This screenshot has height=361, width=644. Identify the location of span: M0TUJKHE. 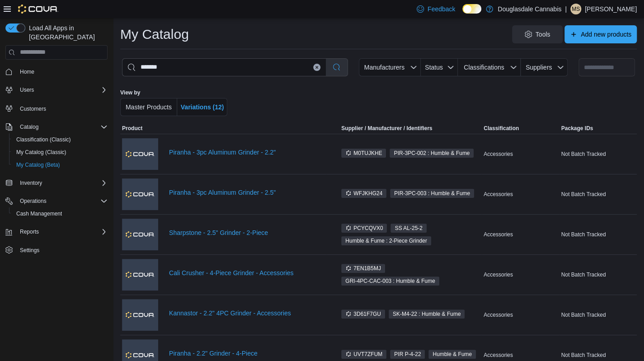
(364, 153).